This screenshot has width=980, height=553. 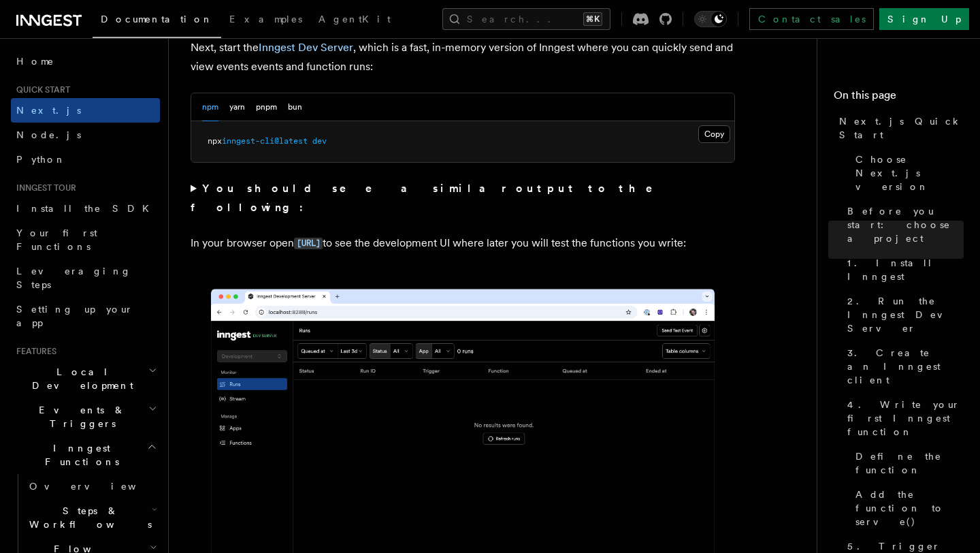 I want to click on span: Your first Functions, so click(x=56, y=239).